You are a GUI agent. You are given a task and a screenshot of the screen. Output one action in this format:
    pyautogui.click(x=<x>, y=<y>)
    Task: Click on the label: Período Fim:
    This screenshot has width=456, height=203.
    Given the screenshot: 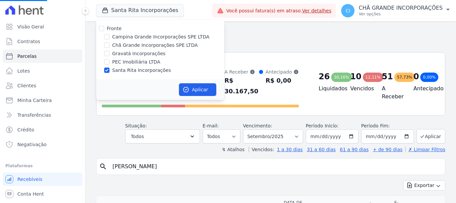 What is the action you would take?
    pyautogui.click(x=388, y=126)
    